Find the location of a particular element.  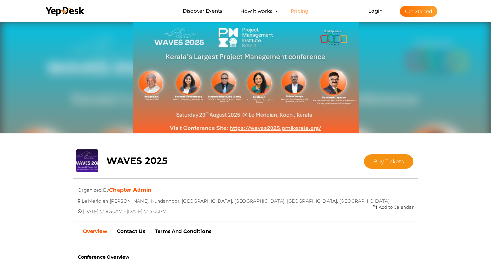

img: Y7SBNG3Z_normal.png is located at coordinates (245, 77).